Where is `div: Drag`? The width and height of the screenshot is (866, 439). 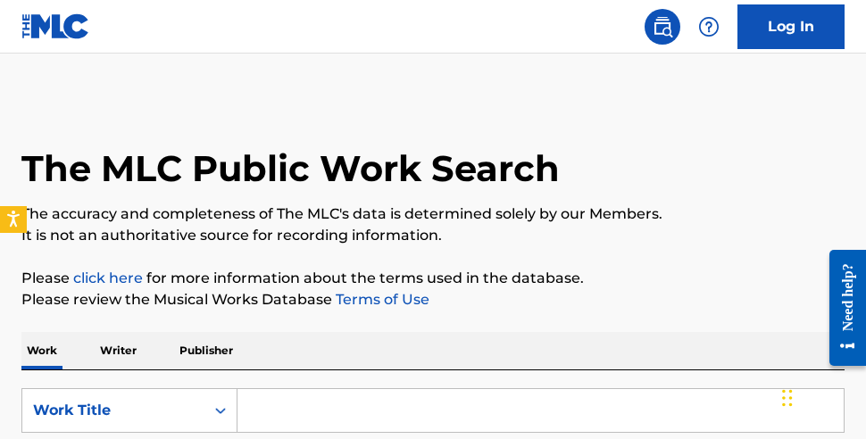
div: Drag is located at coordinates (787, 398).